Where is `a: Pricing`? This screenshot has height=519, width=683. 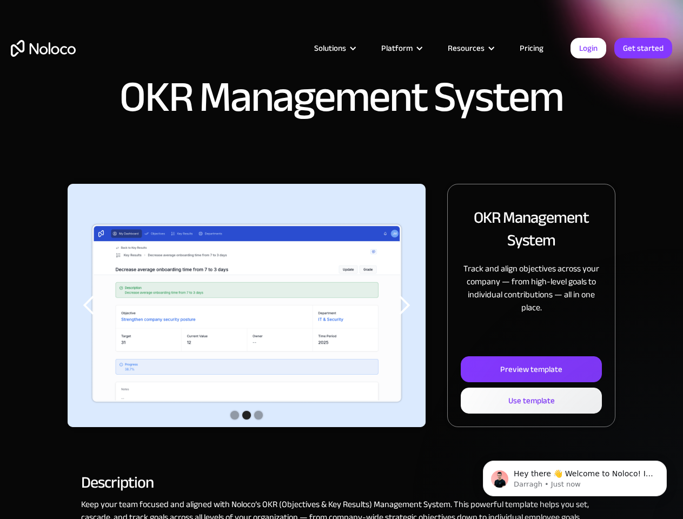
a: Pricing is located at coordinates (532, 48).